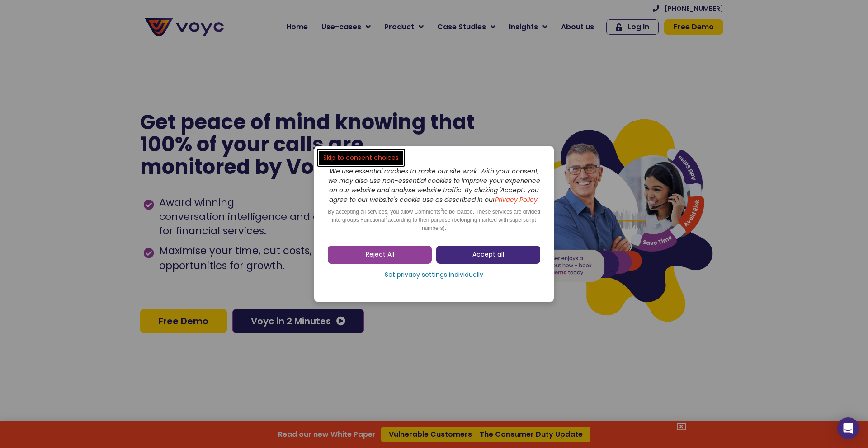 The width and height of the screenshot is (868, 448). I want to click on i: We use essential cookies to make our site work. With your consent, we may also use non-essential ..., so click(434, 185).